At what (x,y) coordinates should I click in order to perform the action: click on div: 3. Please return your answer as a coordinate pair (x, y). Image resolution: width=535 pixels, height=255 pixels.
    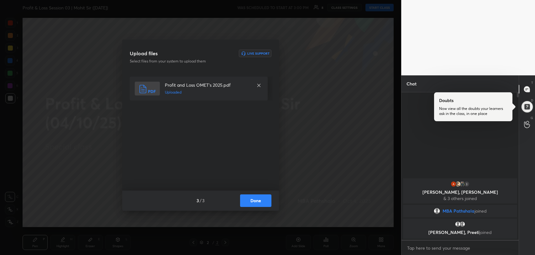
    Looking at the image, I should click on (467, 184).